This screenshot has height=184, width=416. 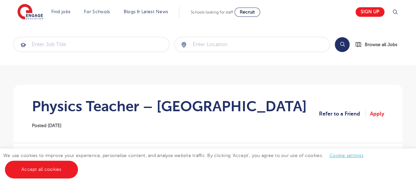 I want to click on a: For Schools, so click(x=97, y=11).